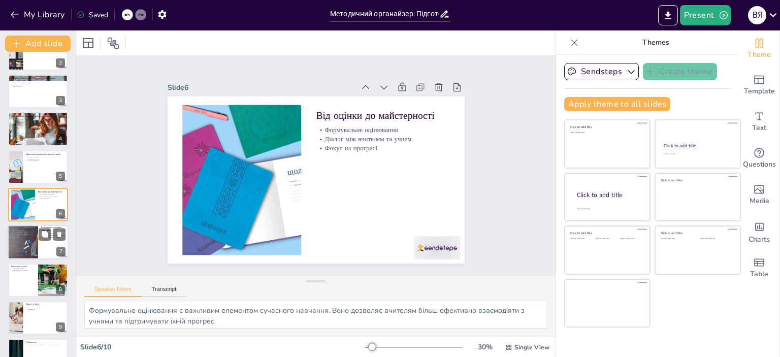 The width and height of the screenshot is (780, 357). I want to click on button: Present, so click(705, 15).